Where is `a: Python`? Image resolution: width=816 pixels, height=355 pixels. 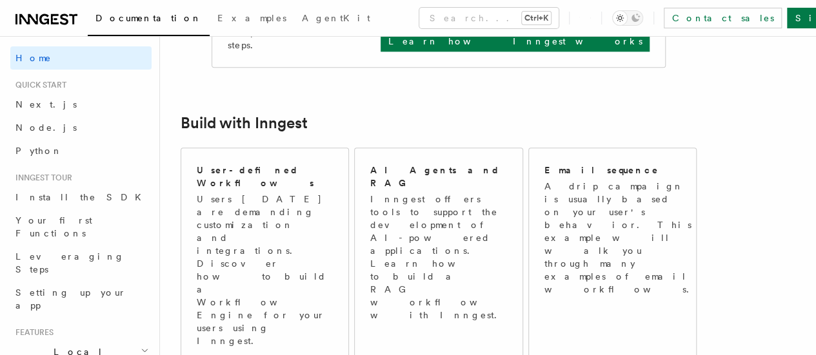
a: Python is located at coordinates (81, 151).